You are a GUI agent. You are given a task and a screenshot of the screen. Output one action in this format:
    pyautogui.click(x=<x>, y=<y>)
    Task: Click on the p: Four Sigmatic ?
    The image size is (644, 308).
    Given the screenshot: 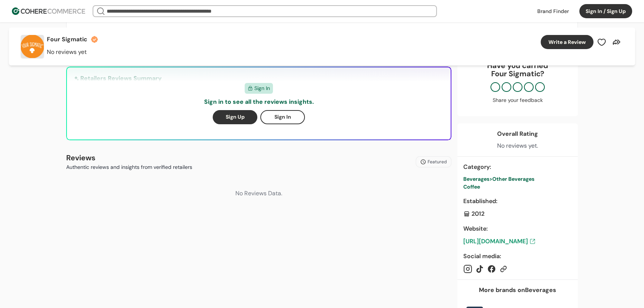 What is the action you would take?
    pyautogui.click(x=517, y=73)
    